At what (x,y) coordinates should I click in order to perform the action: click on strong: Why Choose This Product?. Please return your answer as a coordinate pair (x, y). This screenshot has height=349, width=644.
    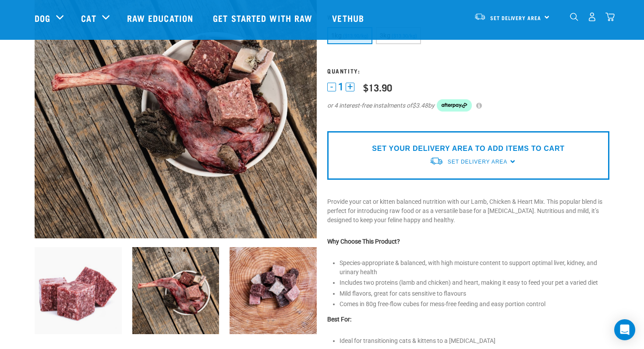
    Looking at the image, I should click on (364, 242).